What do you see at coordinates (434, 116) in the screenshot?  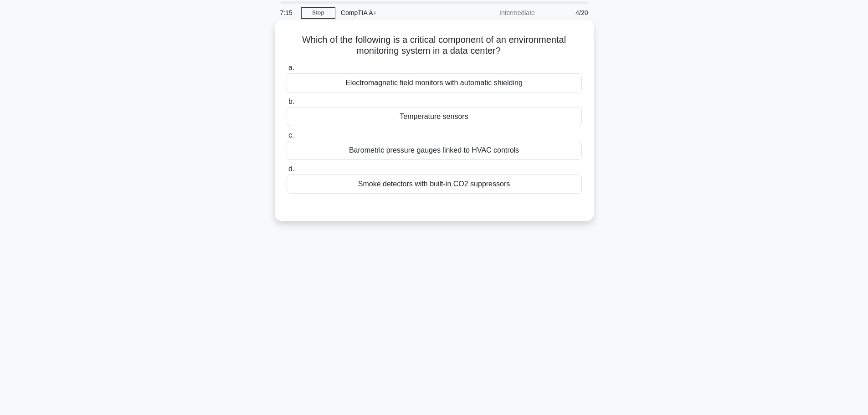 I see `div: Temperature sensors` at bounding box center [434, 116].